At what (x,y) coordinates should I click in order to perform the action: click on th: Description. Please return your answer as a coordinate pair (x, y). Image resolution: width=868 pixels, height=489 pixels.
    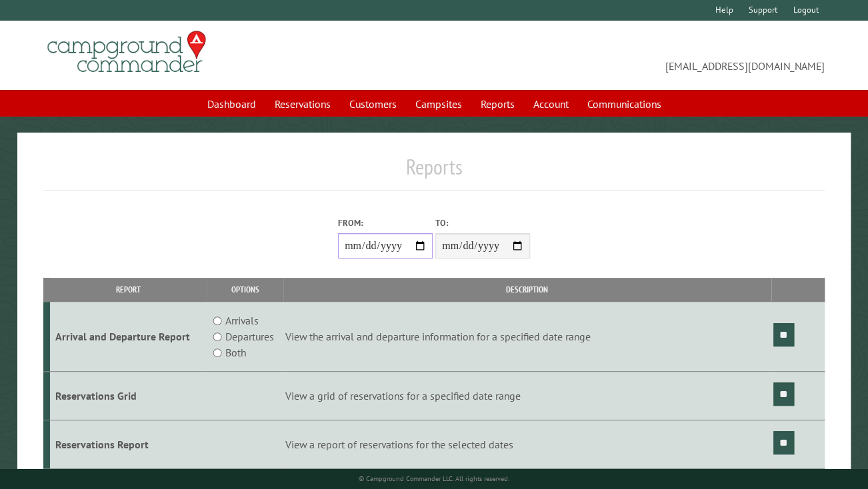
    Looking at the image, I should click on (527, 290).